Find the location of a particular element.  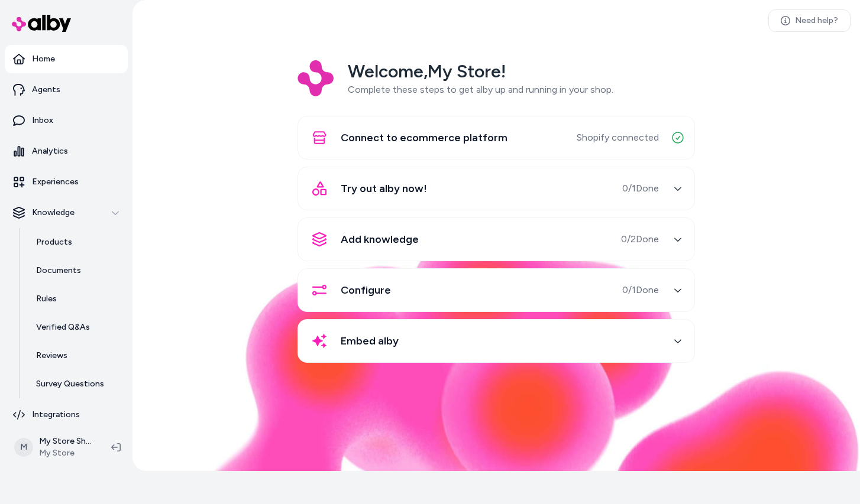

button: Embed alby is located at coordinates (496, 341).